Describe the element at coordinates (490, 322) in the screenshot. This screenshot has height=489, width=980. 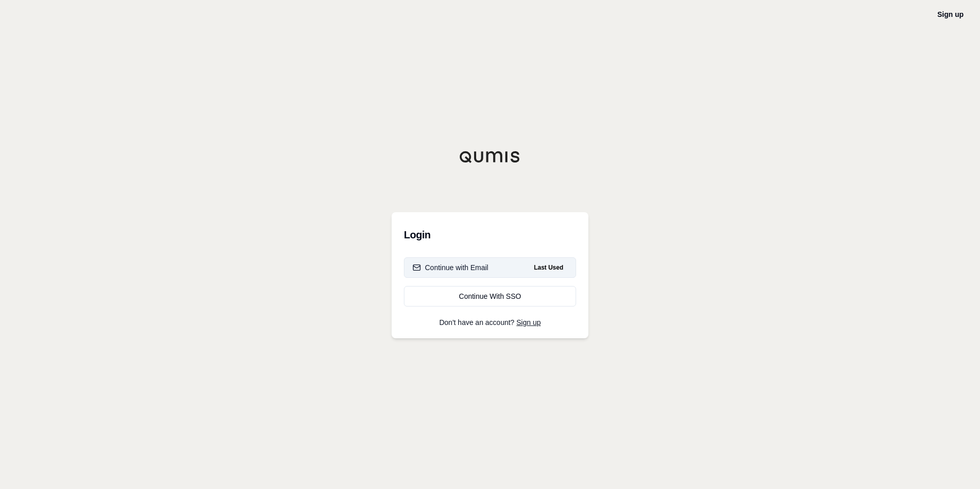
I see `p: Don't have an account?` at that location.